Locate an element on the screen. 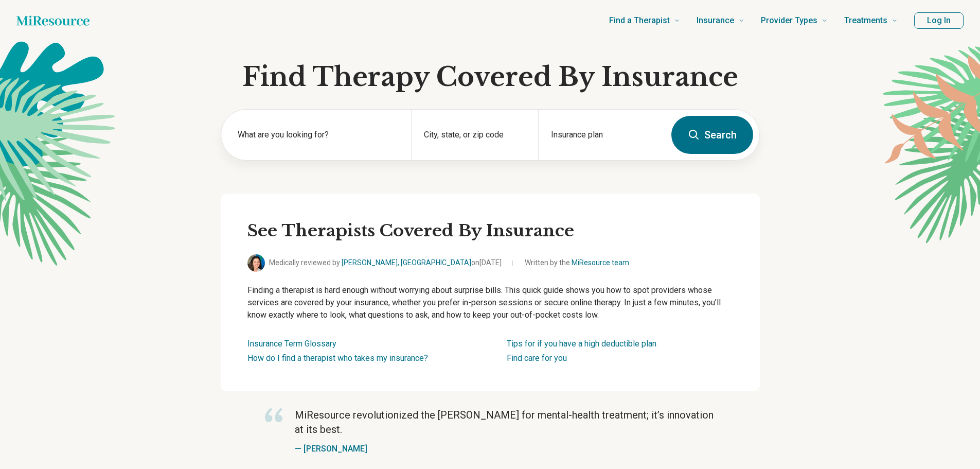 The image size is (980, 469). span: Medically reviewed by is located at coordinates (385, 263).